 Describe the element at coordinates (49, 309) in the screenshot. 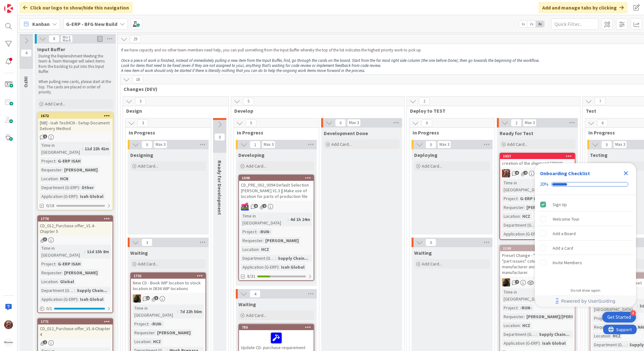

I see `span: 0 / 1` at that location.